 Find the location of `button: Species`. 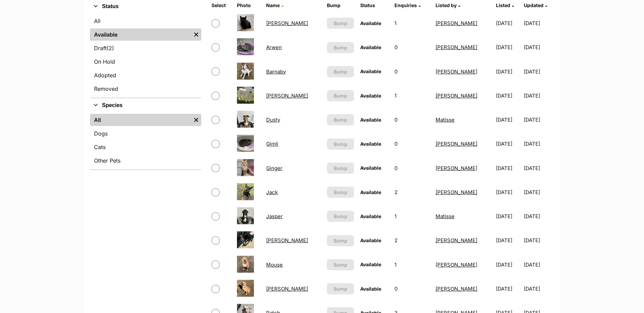

button: Species is located at coordinates (146, 105).